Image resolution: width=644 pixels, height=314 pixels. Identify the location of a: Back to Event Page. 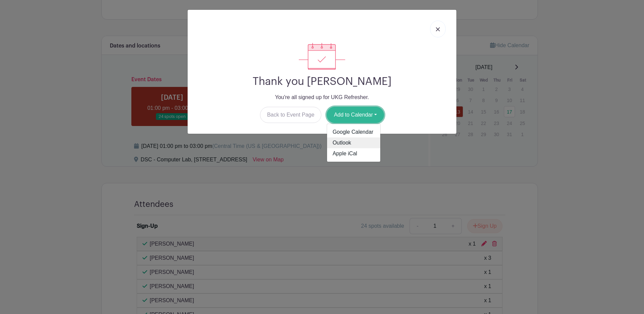
(291, 115).